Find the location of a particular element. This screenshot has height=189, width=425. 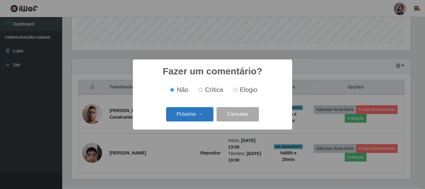

button: Próximo → is located at coordinates (190, 114).